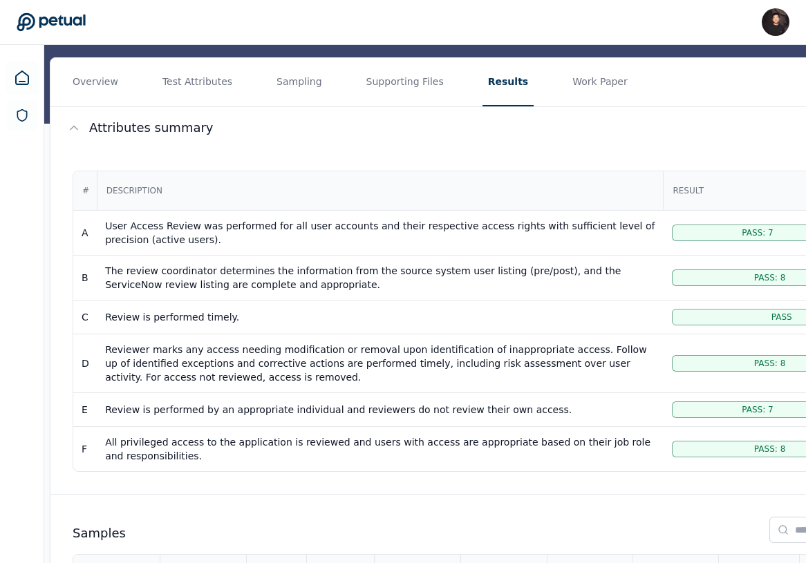 The height and width of the screenshot is (563, 806). Describe the element at coordinates (782, 317) in the screenshot. I see `span: Pass` at that location.